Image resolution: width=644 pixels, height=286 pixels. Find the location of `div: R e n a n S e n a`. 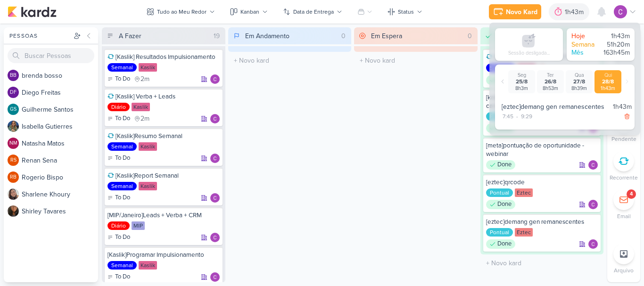

div: R e n a n S e n a is located at coordinates (60, 160).